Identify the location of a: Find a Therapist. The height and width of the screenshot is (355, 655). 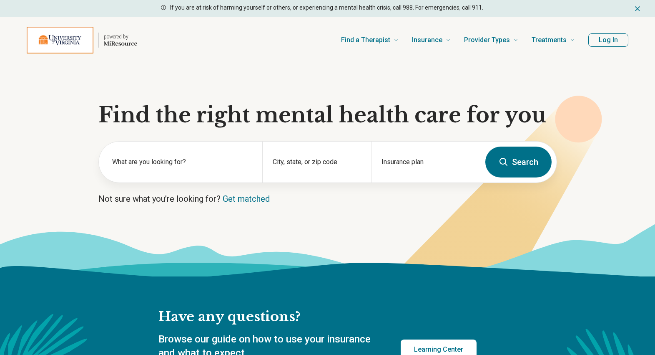
(370, 40).